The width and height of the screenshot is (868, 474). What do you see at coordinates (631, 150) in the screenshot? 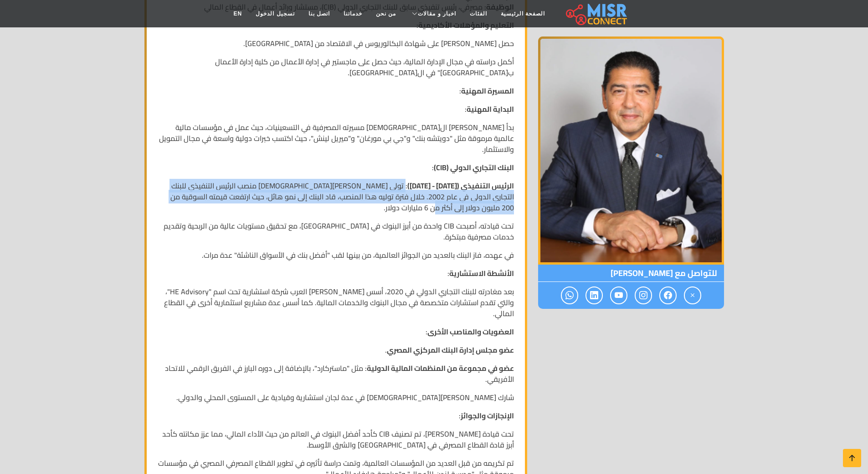
I see `img: هشام عز العرب` at bounding box center [631, 150].